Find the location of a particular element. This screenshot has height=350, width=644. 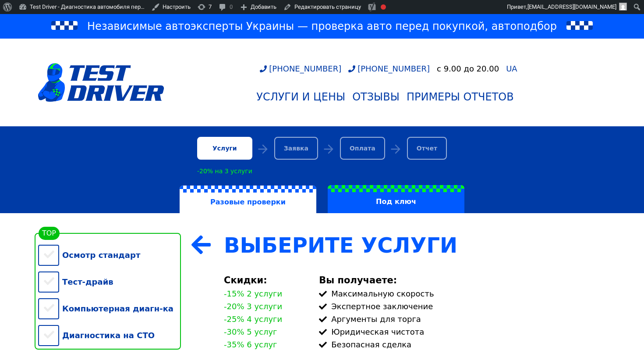

div: -20% на 3 услуги is located at coordinates (224, 171).